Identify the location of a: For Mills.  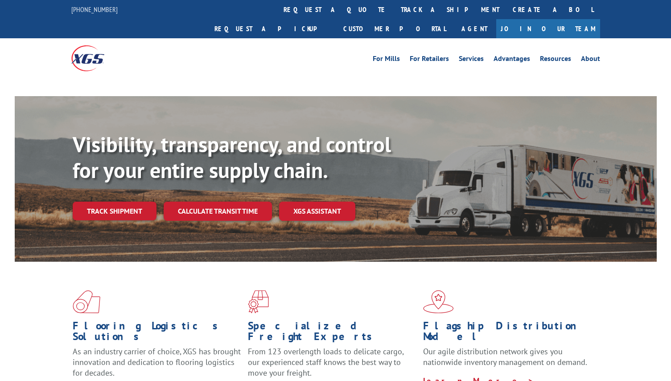
(386, 60).